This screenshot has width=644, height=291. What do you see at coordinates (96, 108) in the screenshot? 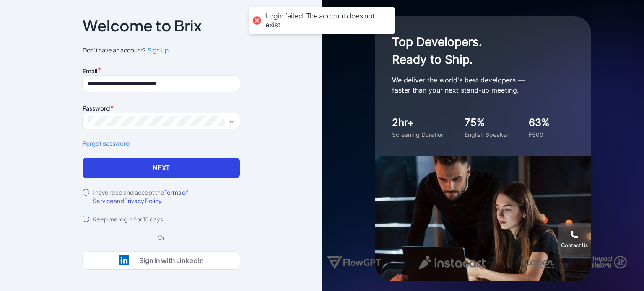
I see `label: Password` at bounding box center [96, 108].